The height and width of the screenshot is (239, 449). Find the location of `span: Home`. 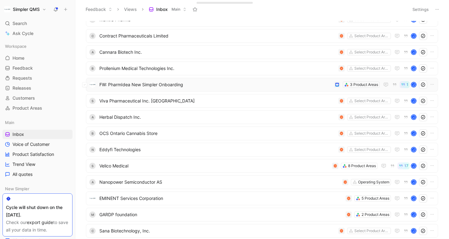

span: Home is located at coordinates (18, 58).